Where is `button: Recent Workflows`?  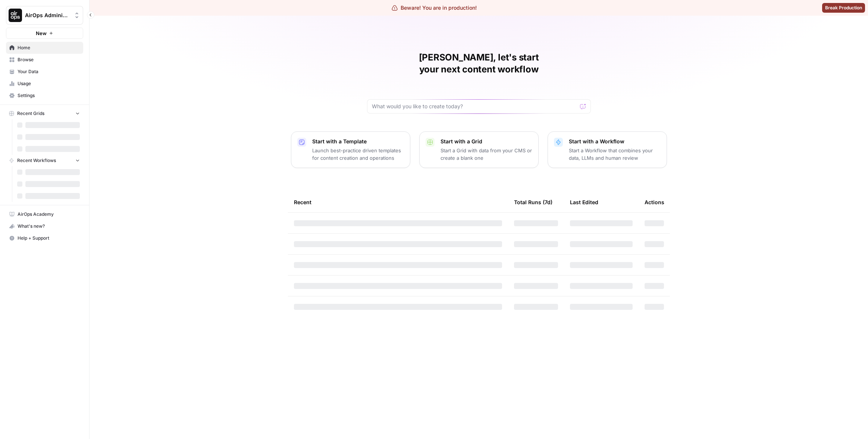 button: Recent Workflows is located at coordinates (44, 161).